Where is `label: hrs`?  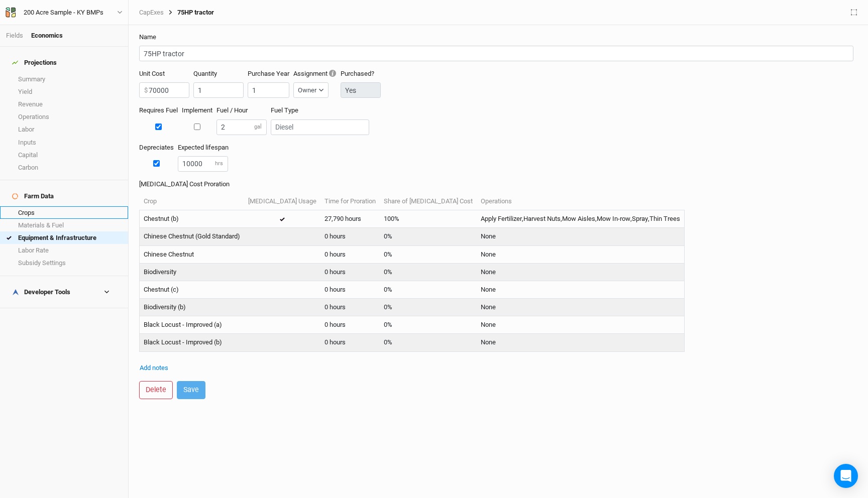 label: hrs is located at coordinates (219, 164).